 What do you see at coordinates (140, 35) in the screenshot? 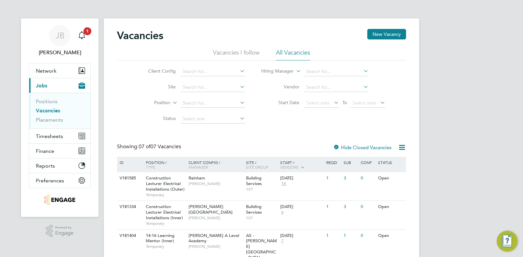
I see `h2: Vacancies` at bounding box center [140, 35].